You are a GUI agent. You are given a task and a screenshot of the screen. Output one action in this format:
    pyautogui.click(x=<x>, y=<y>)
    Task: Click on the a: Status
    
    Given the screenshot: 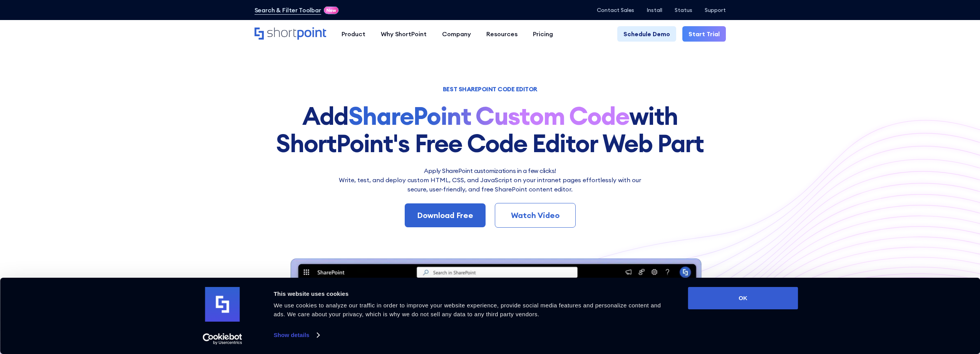 What is the action you would take?
    pyautogui.click(x=684, y=10)
    